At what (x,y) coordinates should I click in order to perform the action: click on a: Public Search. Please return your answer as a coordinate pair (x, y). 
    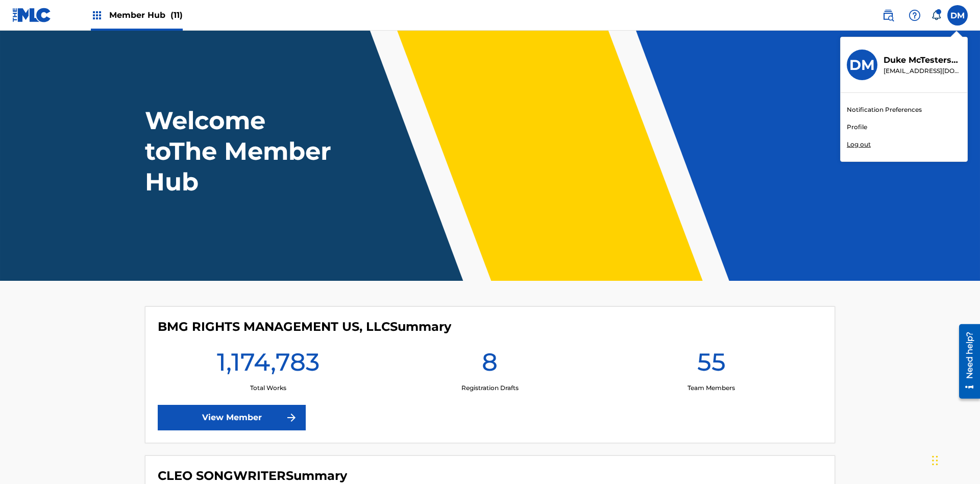
    Looking at the image, I should click on (888, 15).